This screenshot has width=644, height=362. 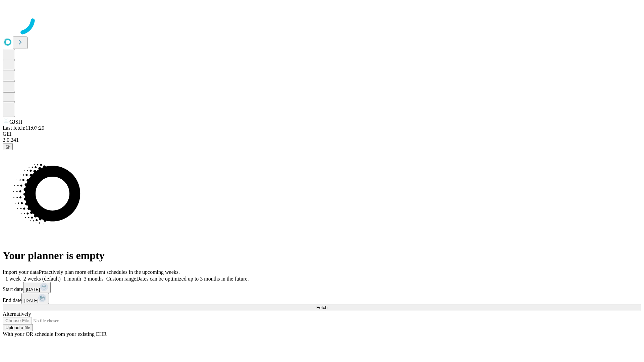 What do you see at coordinates (322, 255) in the screenshot?
I see `h1: Your planner is empty` at bounding box center [322, 255].